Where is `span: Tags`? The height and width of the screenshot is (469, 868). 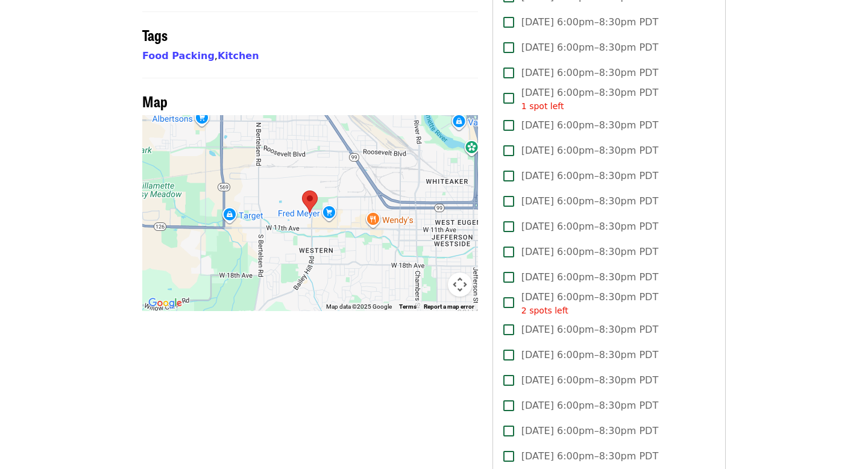
span: Tags is located at coordinates (155, 34).